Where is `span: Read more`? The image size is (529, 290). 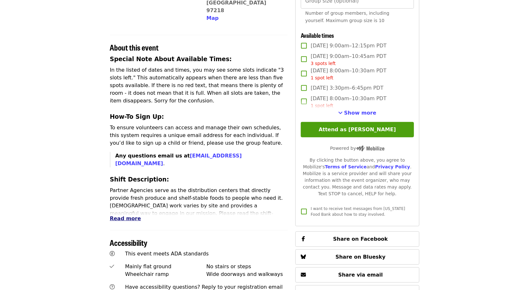 span: Read more is located at coordinates (125, 218).